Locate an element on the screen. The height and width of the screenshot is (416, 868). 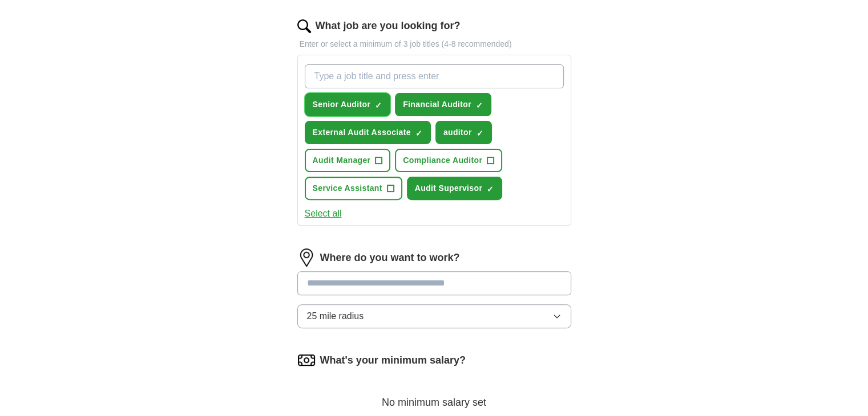
button: Service Assistant is located at coordinates (353, 188).